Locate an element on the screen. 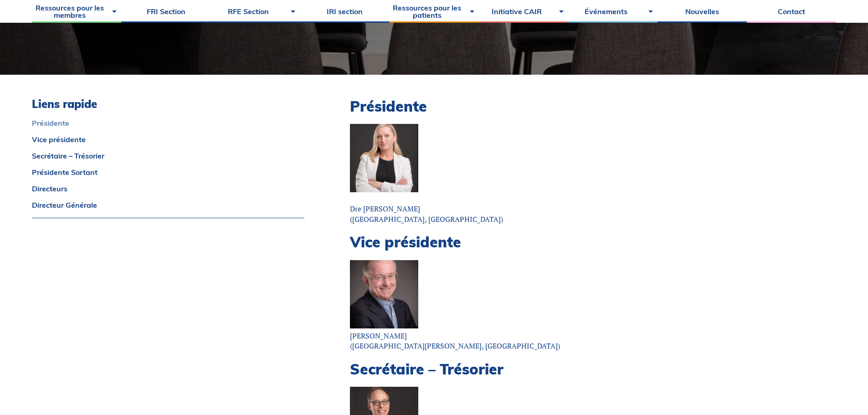 The height and width of the screenshot is (415, 868). a: Secrétaire – Trésorier is located at coordinates (168, 156).